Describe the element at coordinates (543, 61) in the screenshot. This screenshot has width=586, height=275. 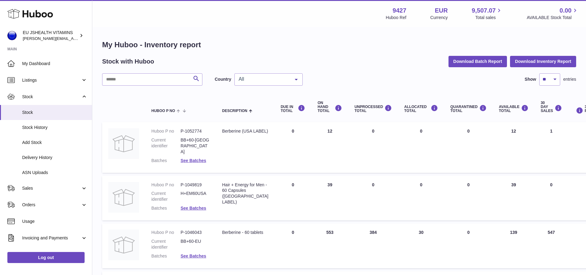
I see `button: Download Inventory Report` at that location.